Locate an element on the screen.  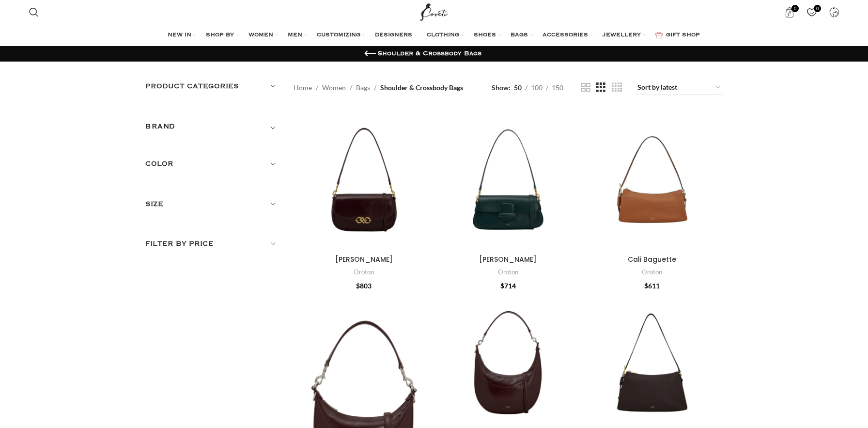
a: Go back is located at coordinates (370, 54).